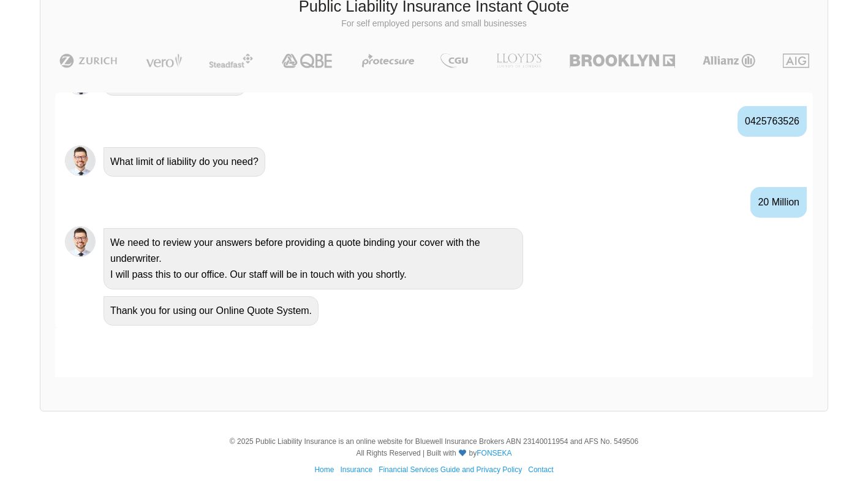 The height and width of the screenshot is (493, 868). Describe the element at coordinates (494, 453) in the screenshot. I see `a: FONSEKA` at that location.